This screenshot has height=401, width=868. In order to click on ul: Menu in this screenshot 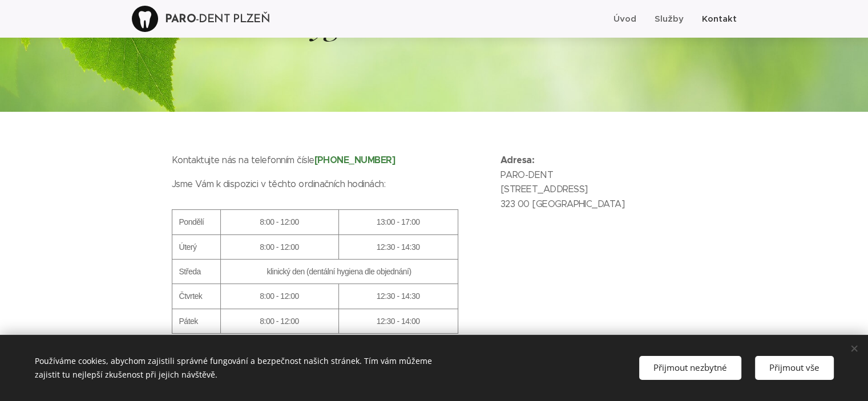, I will do `click(673, 19)`.